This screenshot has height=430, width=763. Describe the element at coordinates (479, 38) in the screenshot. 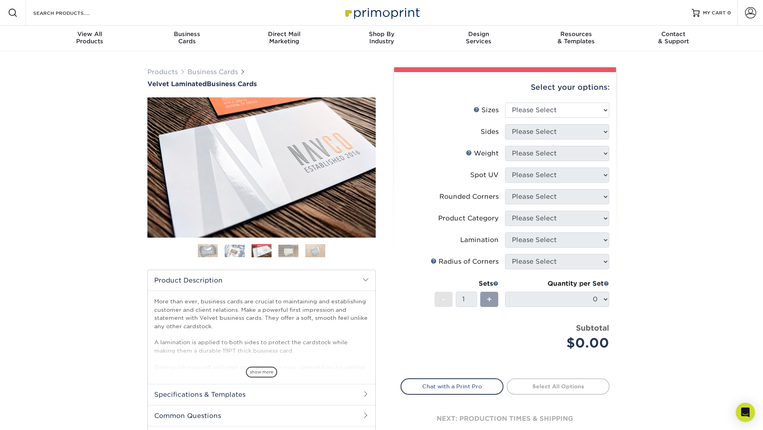

I see `div: Services` at that location.